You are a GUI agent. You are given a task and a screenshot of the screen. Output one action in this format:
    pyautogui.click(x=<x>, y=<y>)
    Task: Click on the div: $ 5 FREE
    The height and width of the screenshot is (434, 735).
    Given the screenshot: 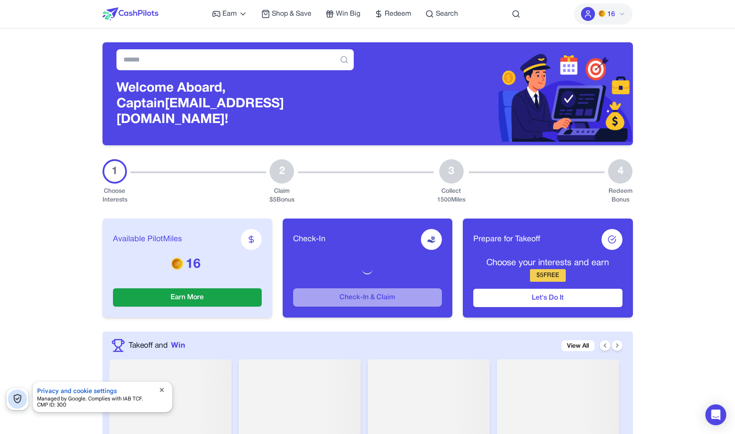 What is the action you would take?
    pyautogui.click(x=548, y=275)
    